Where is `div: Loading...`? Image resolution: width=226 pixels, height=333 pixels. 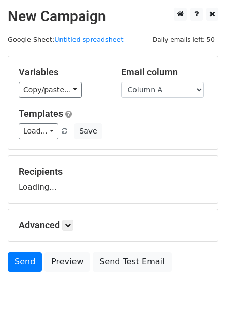 div: Loading... is located at coordinates (113, 180).